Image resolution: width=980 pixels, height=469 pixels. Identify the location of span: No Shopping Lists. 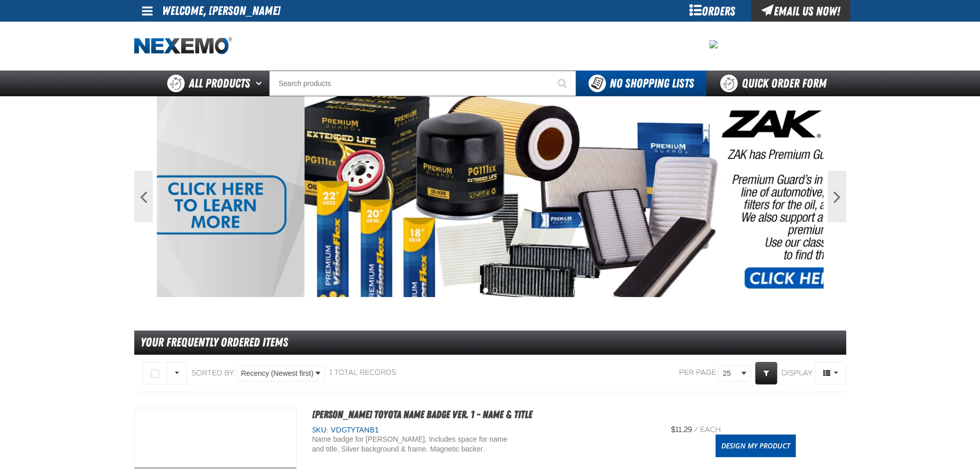
(652, 83).